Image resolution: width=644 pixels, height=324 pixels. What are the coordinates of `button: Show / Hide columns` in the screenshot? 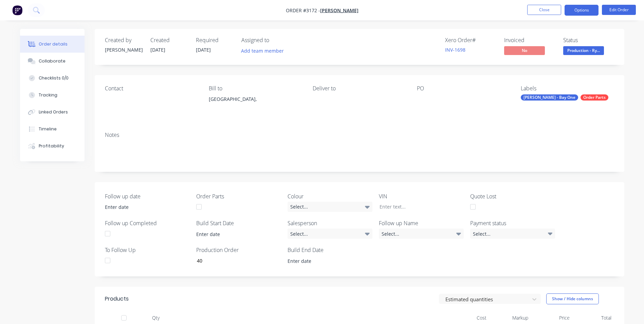 It's located at (573, 299).